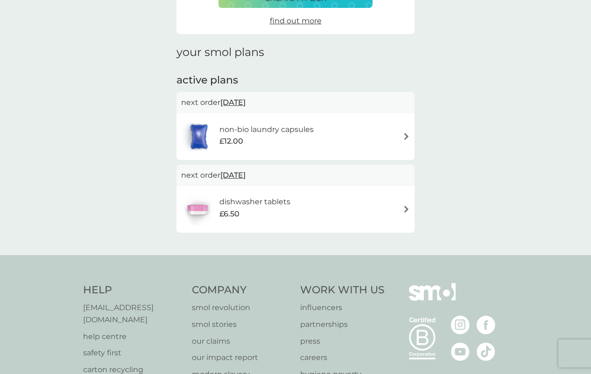  I want to click on a: press, so click(342, 342).